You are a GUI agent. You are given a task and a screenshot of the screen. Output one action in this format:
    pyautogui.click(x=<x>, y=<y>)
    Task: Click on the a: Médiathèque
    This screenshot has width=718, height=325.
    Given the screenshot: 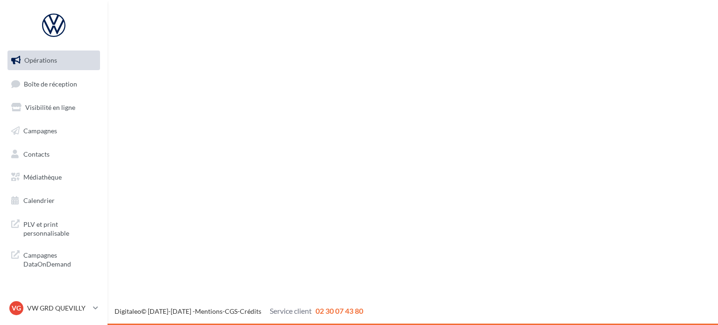 What is the action you would take?
    pyautogui.click(x=54, y=177)
    